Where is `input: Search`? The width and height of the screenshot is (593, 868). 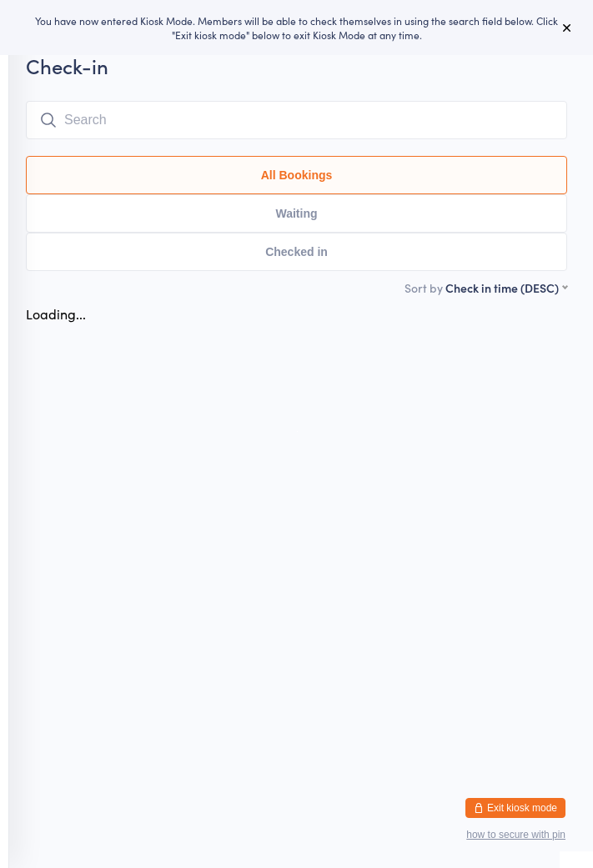 input: Search is located at coordinates (296, 120).